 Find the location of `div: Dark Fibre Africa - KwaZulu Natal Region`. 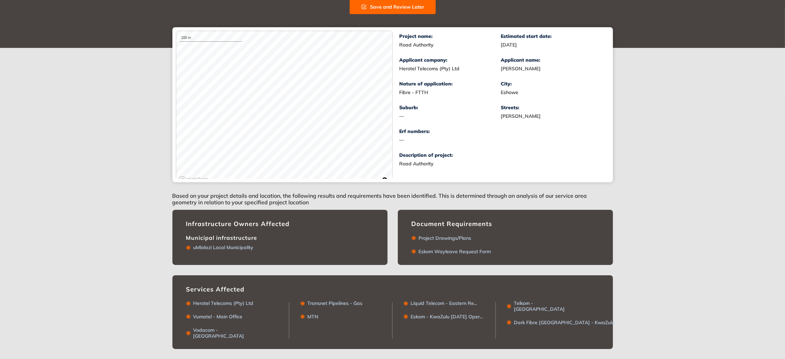

div: Dark Fibre Africa - KwaZulu Natal Region is located at coordinates (546, 322).